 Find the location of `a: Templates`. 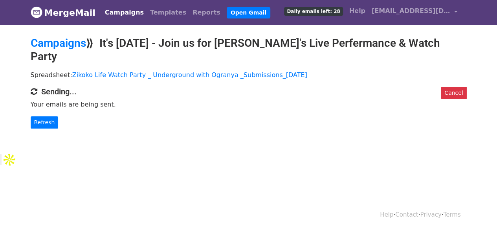

a: Templates is located at coordinates (168, 13).